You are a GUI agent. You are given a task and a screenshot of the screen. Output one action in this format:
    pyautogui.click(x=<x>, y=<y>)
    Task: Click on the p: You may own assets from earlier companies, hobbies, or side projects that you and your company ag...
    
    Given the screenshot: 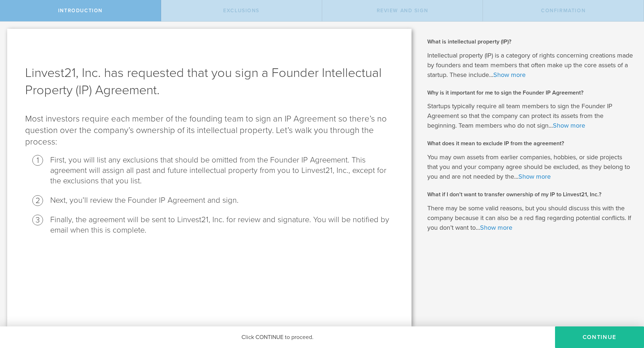 What is the action you would take?
    pyautogui.click(x=530, y=167)
    